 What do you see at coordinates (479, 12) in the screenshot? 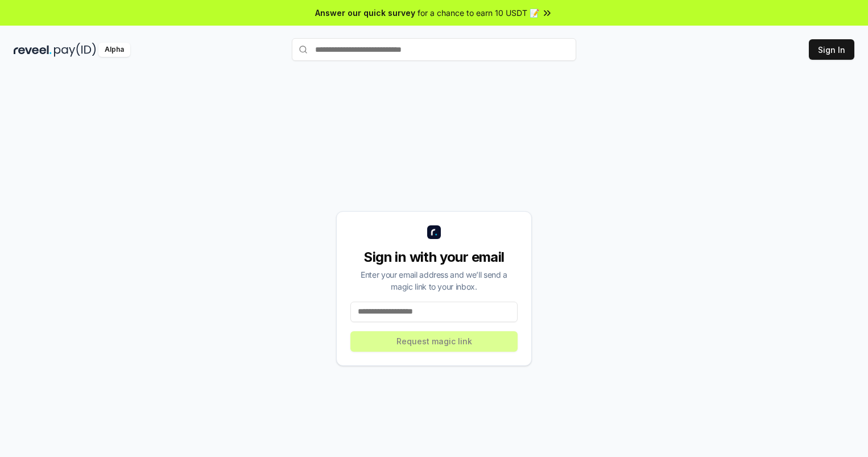
I see `span: for a chance to earn 10 USDT 📝` at bounding box center [479, 12].